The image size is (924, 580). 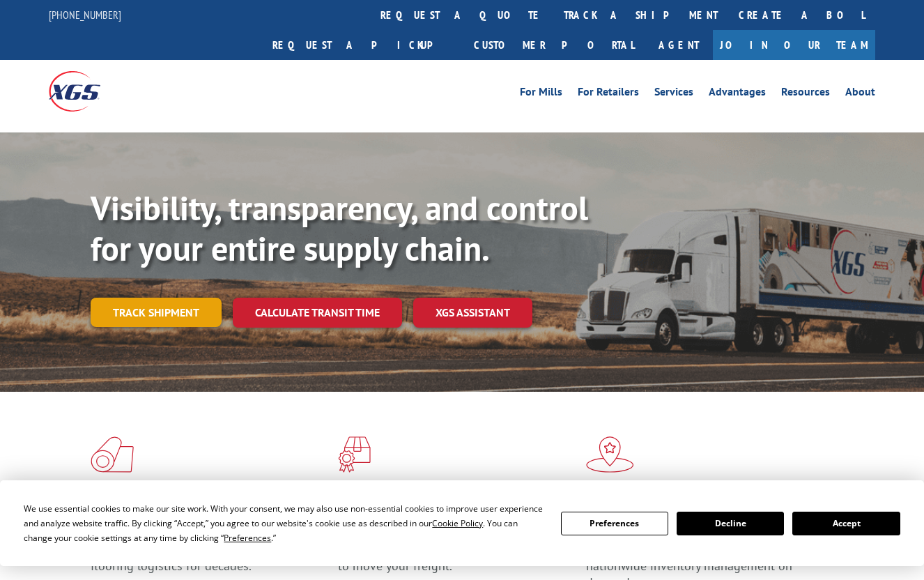 I want to click on a: Advantages, so click(x=737, y=94).